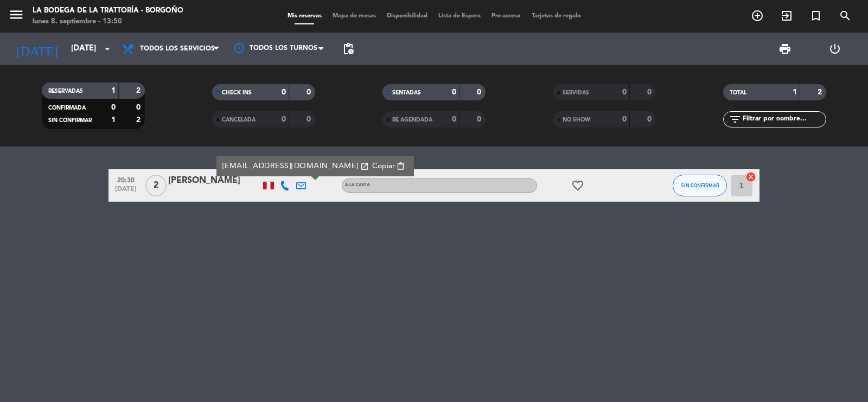  Describe the element at coordinates (389, 166) in the screenshot. I see `button: Copiarcontent_paste` at that location.